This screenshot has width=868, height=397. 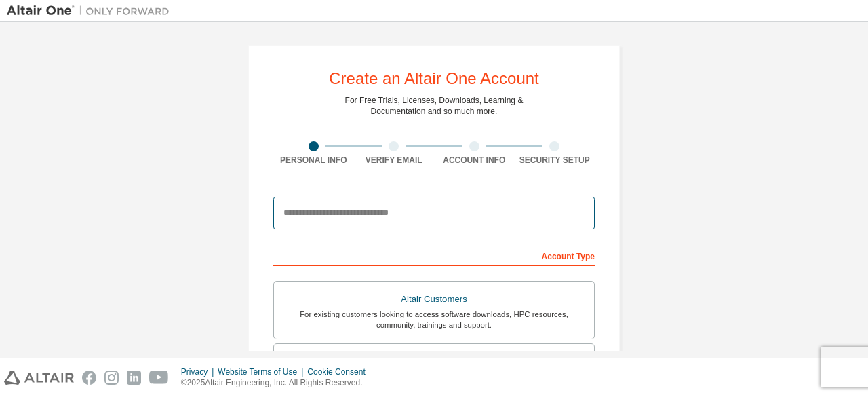 What do you see at coordinates (277, 383) in the screenshot?
I see `p: © 2025 Altair Engineering, Inc. All Rights Reserved.` at bounding box center [277, 383].